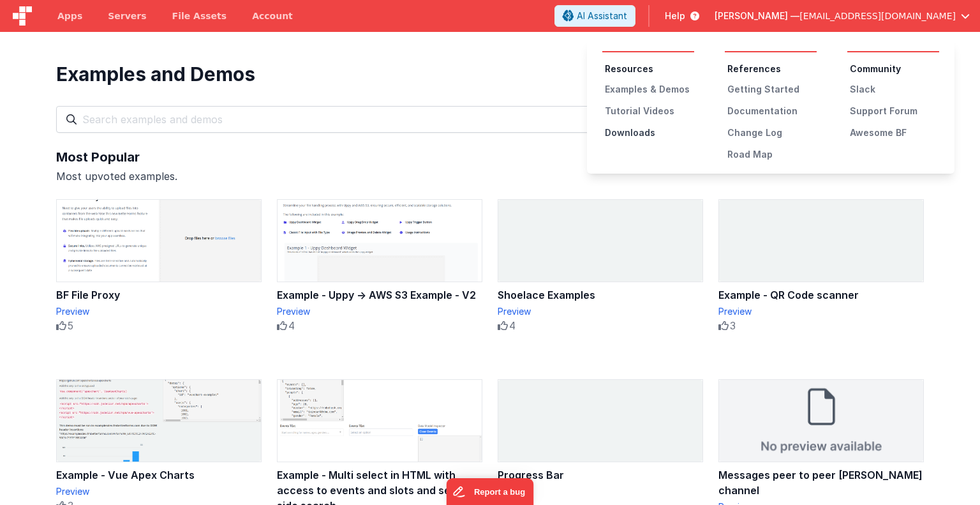 The height and width of the screenshot is (505, 980). What do you see at coordinates (650, 133) in the screenshot?
I see `div: Downloads` at bounding box center [650, 133].